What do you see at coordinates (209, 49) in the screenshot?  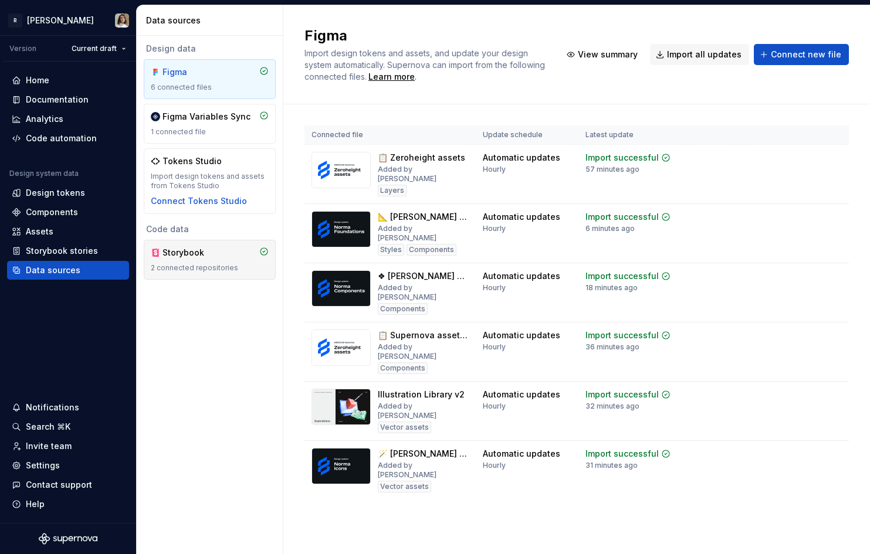 I see `div: Design data` at bounding box center [209, 49].